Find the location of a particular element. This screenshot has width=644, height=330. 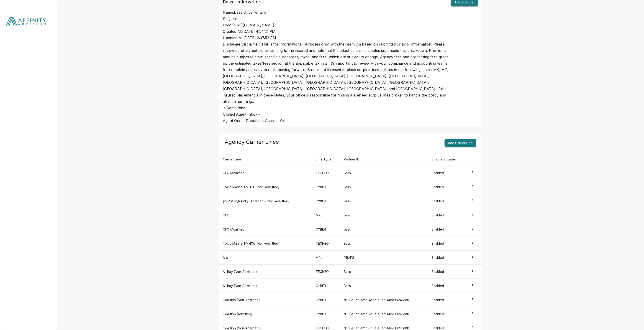

div: Unified Agent Inbox: - is located at coordinates (337, 114).